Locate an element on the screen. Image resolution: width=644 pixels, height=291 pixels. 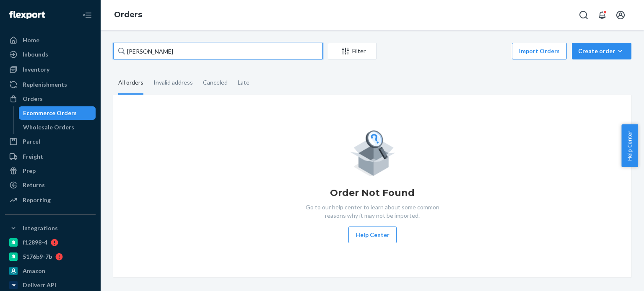
button: Filter is located at coordinates (352, 51).